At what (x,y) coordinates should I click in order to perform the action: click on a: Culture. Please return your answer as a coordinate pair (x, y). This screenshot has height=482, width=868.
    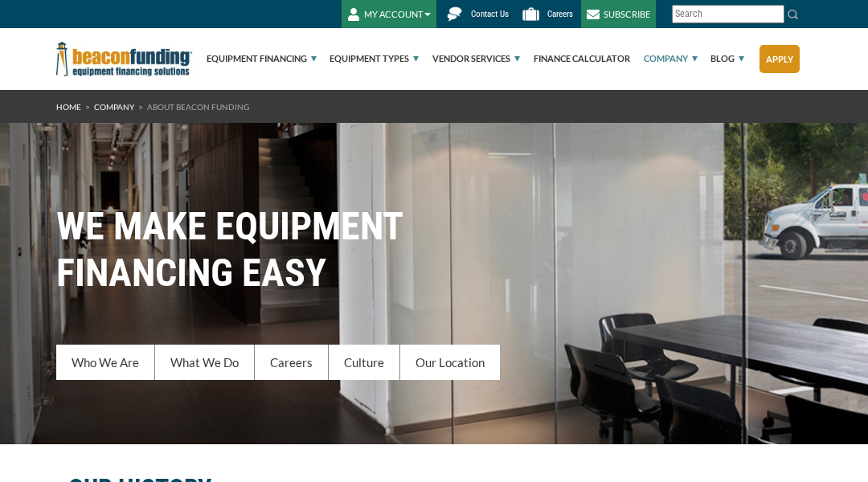
    Looking at the image, I should click on (364, 363).